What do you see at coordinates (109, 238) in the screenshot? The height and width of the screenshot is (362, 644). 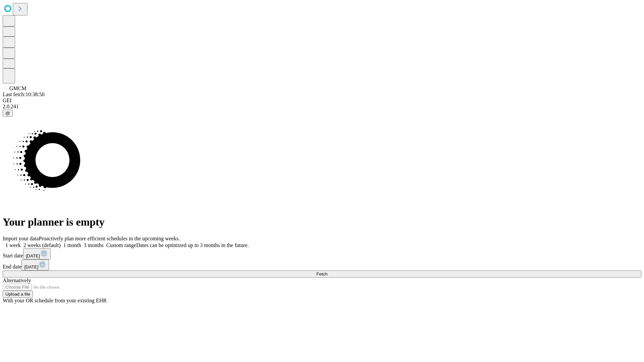 I see `span: Proactively plan more efficient schedules in the upcoming weeks.` at bounding box center [109, 238].